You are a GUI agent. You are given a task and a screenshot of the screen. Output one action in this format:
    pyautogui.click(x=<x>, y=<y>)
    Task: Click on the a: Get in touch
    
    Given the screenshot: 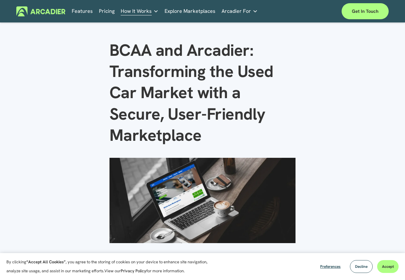 What is the action you would take?
    pyautogui.click(x=365, y=11)
    